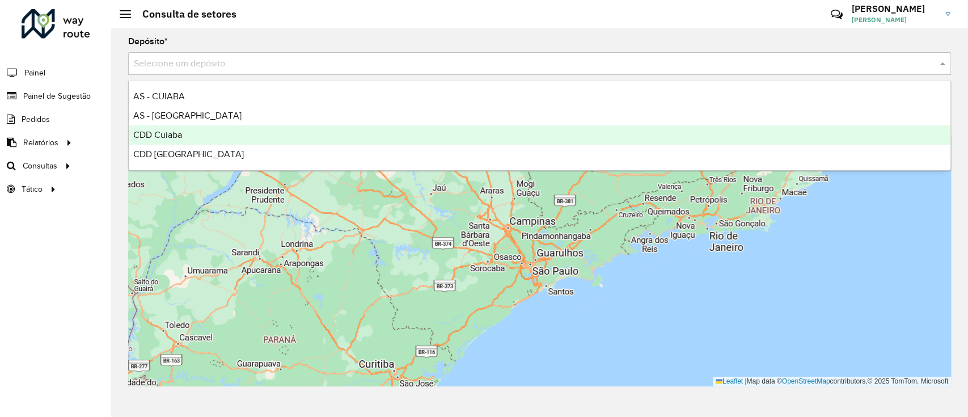 The image size is (968, 417). Describe the element at coordinates (729, 381) in the screenshot. I see `a: Leaflet` at that location.